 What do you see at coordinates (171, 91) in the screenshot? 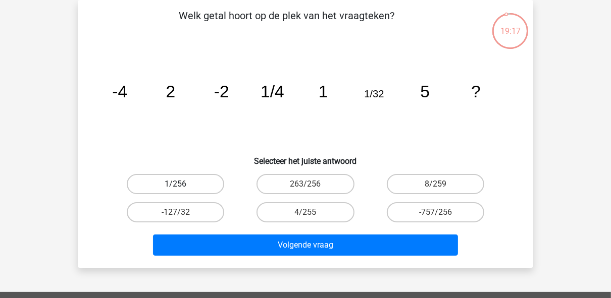
I see `tspan: 2` at bounding box center [171, 91].